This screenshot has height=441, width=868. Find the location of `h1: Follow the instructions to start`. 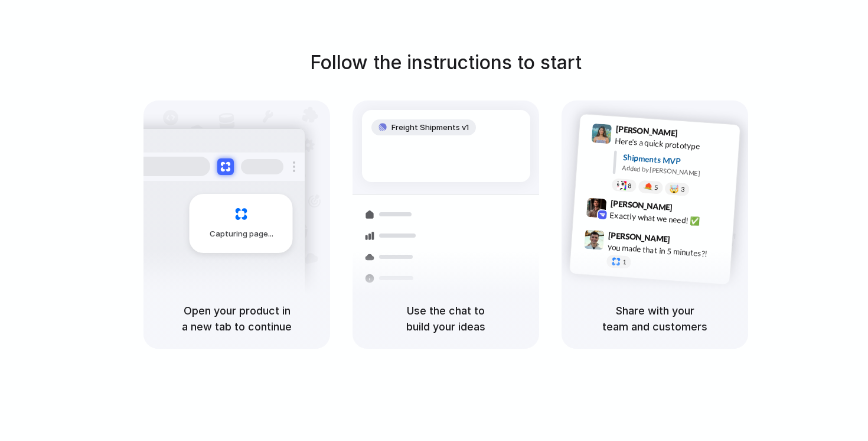

h1: Follow the instructions to start is located at coordinates (446, 63).